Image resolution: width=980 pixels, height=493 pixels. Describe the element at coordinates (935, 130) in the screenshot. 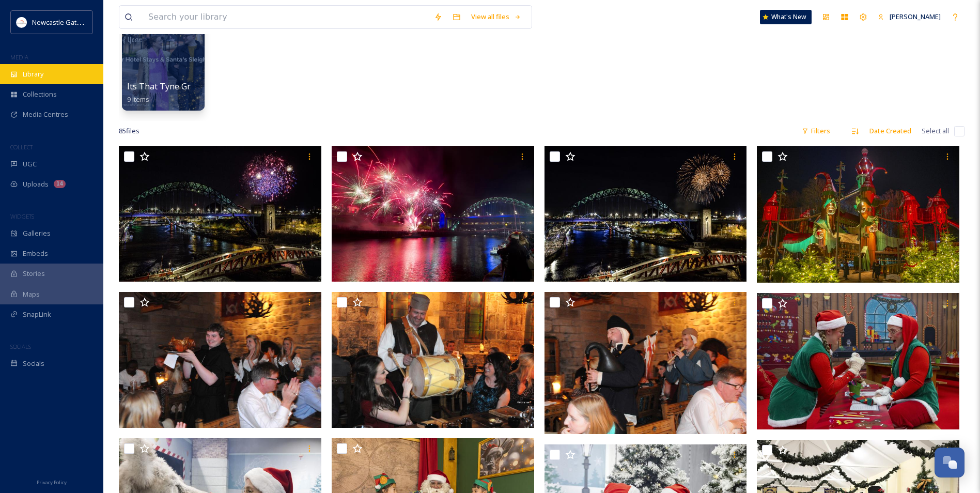

I see `span: Select all` at that location.